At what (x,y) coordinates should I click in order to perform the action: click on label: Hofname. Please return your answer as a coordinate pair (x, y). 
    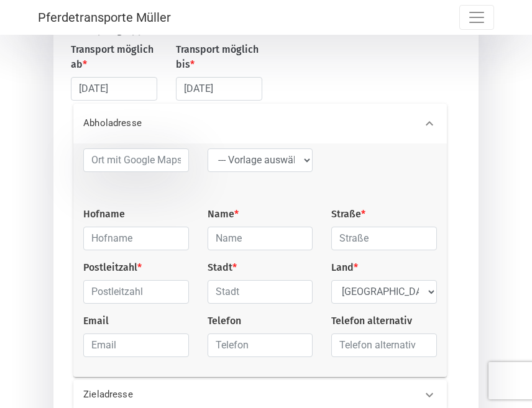
    Looking at the image, I should click on (103, 214).